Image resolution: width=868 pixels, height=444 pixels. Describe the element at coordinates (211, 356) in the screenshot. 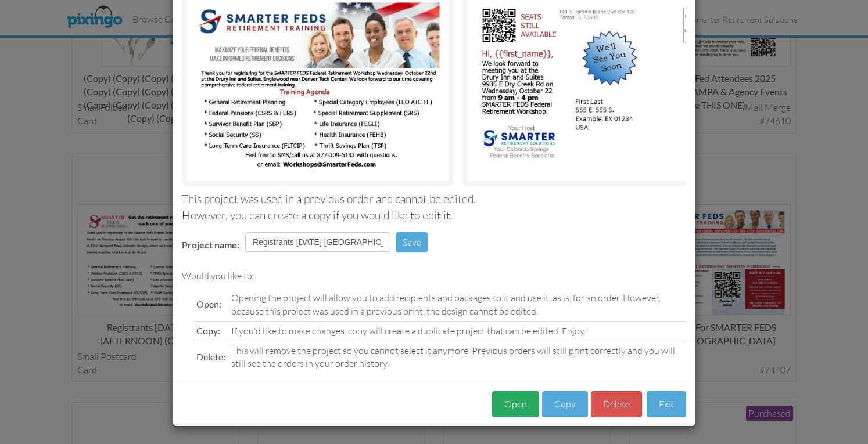

I see `span: Delete:` at that location.